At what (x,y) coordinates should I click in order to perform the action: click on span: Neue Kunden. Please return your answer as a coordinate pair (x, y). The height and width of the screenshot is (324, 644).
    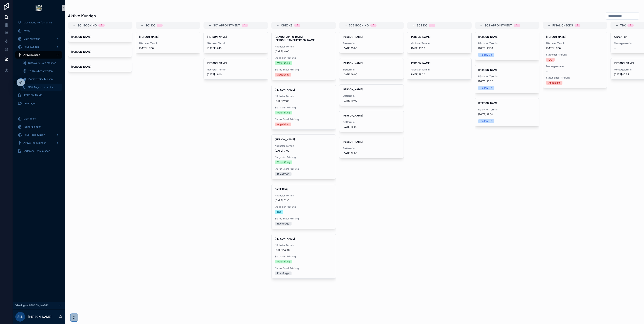
    Looking at the image, I should click on (31, 47).